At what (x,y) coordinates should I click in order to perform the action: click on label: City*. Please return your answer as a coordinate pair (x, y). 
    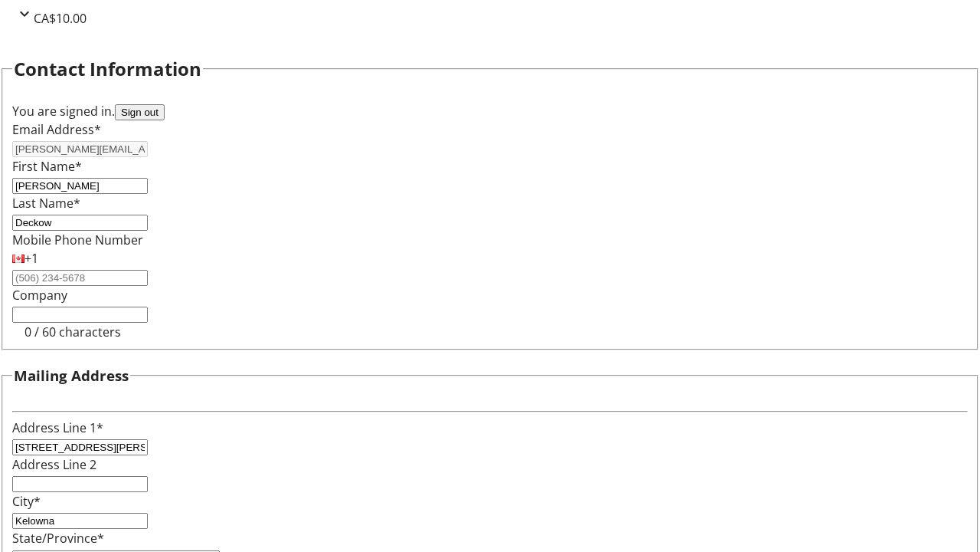
    Looking at the image, I should click on (26, 502).